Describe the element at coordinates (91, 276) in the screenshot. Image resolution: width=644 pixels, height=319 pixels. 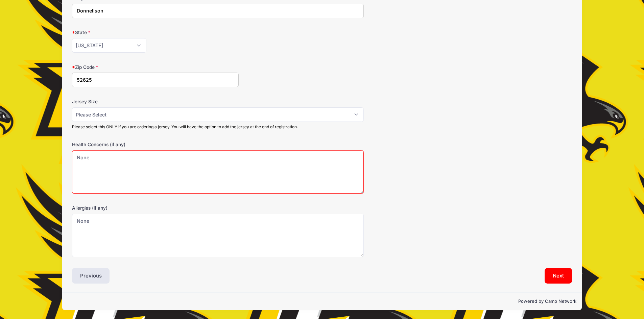
I see `button: Previous` at that location.